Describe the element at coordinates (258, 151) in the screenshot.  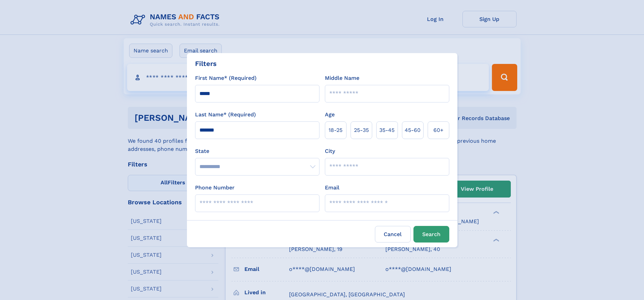
I see `label: State` at that location.